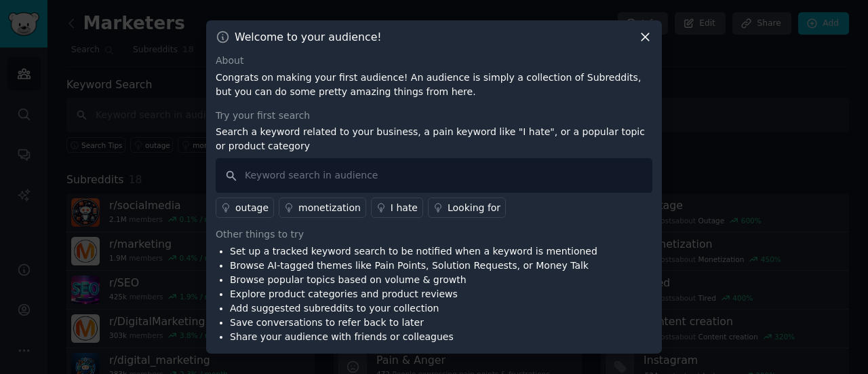 The height and width of the screenshot is (374, 868). Describe the element at coordinates (414, 294) in the screenshot. I see `li: Explore product categories and product reviews` at that location.